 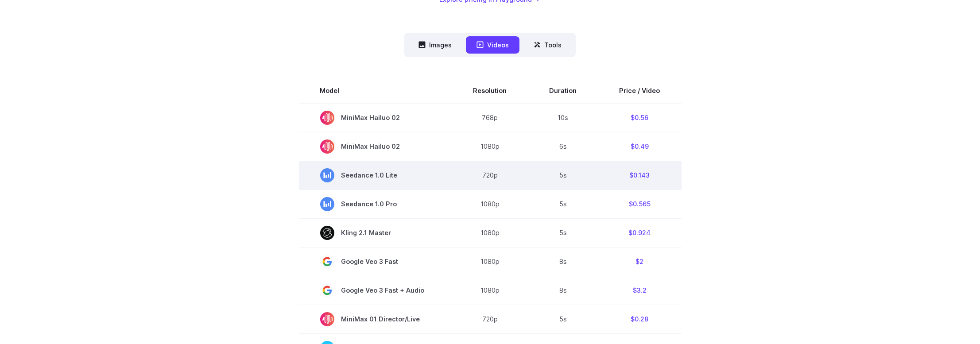 I want to click on span: Seedance 1.0 Lite, so click(x=376, y=175).